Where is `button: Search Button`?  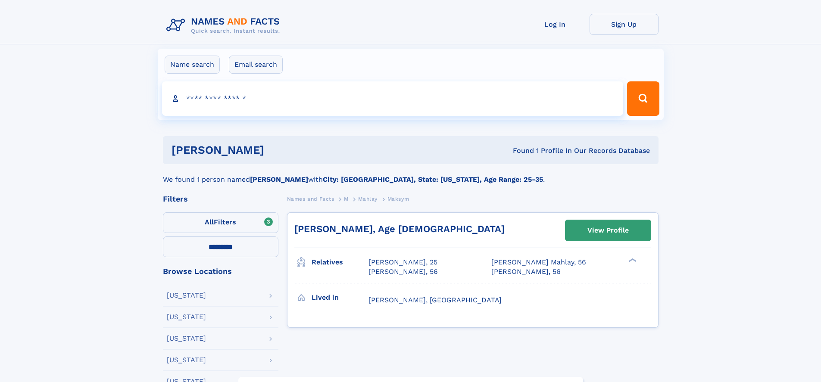 button: Search Button is located at coordinates (643, 99).